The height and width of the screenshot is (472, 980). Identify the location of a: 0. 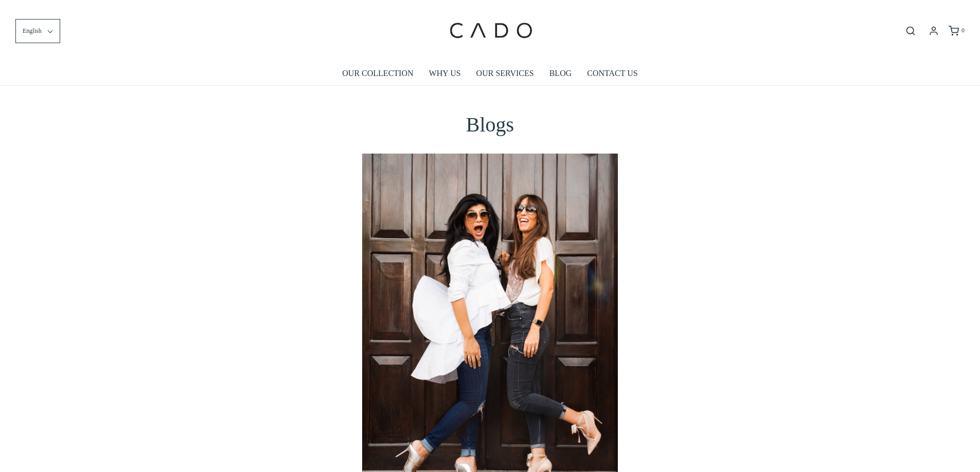
(956, 31).